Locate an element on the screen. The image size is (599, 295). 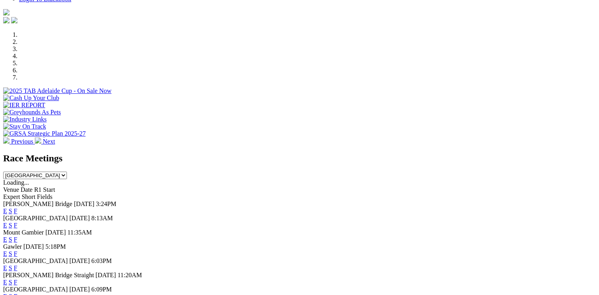
span: Next is located at coordinates (49, 141).